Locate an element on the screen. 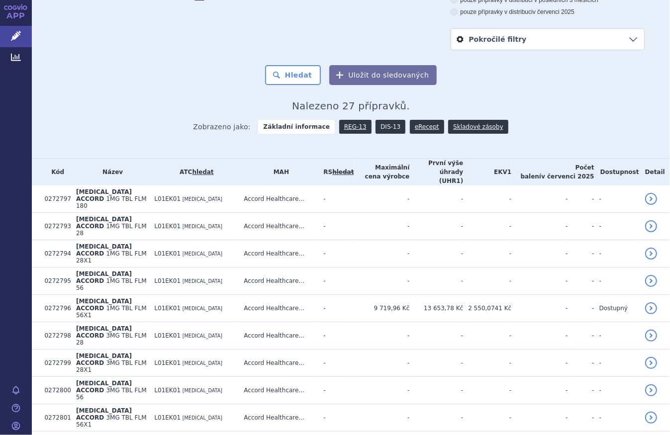  td: Dostupný is located at coordinates (617, 308).